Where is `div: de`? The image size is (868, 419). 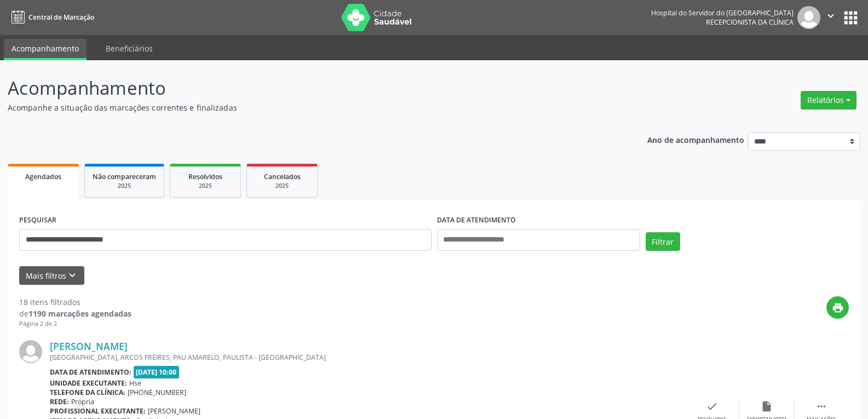
div: de is located at coordinates (75, 313).